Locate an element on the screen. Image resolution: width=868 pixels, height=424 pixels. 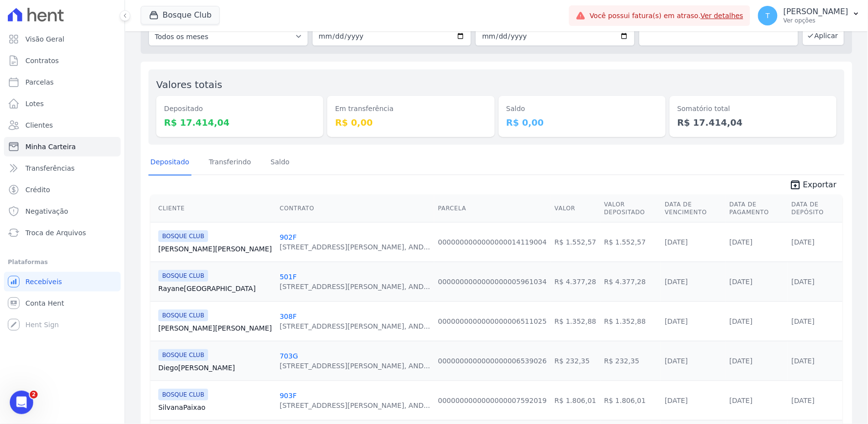
span: Parcelas is located at coordinates (40, 82).